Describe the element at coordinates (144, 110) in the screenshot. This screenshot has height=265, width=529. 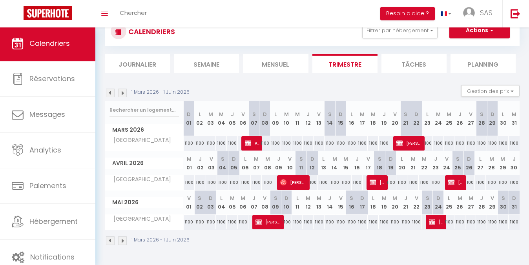
I see `input: Rechercher un logement...` at that location.